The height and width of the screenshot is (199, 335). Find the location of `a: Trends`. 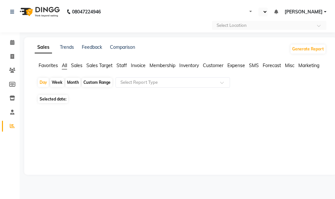

a: Trends is located at coordinates (67, 47).